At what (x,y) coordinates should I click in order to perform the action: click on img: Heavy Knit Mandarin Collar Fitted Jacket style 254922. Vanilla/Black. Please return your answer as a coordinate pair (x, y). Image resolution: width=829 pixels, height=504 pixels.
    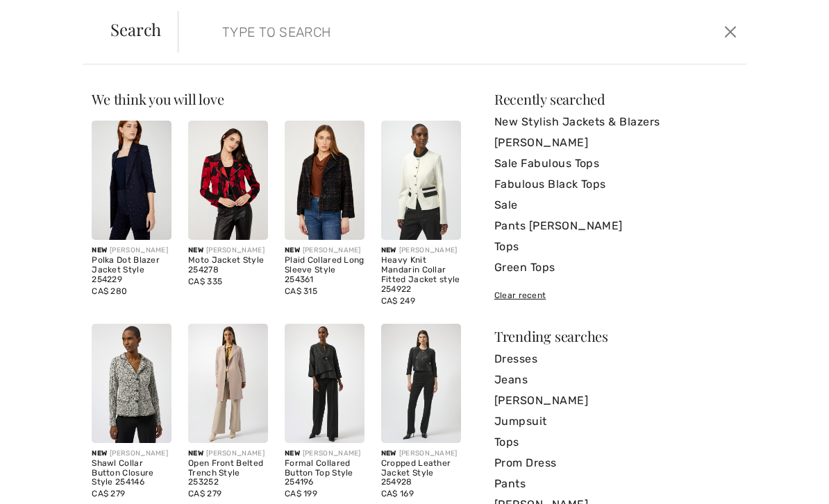
    Looking at the image, I should click on (421, 180).